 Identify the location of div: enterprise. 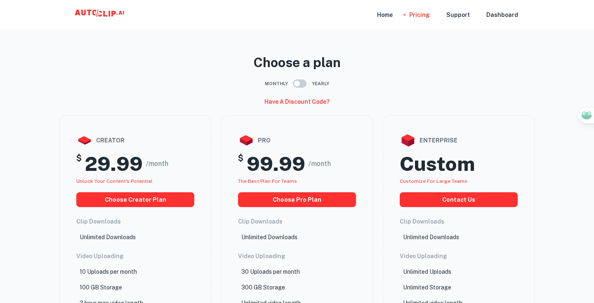
(459, 141).